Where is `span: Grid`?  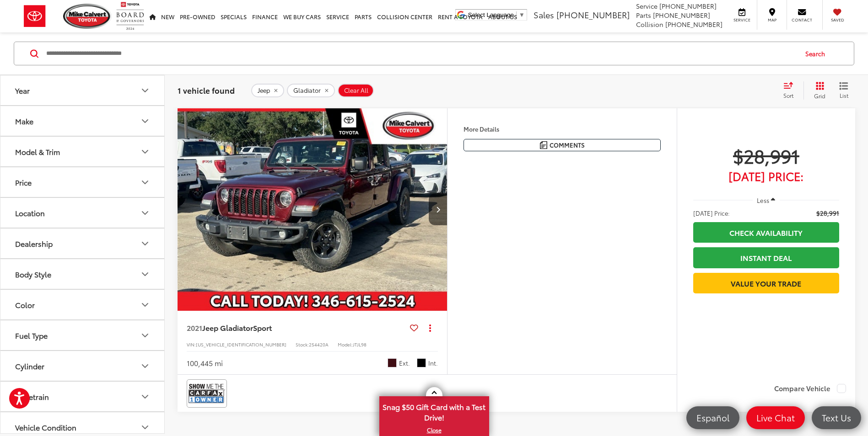
span: Grid is located at coordinates (820, 96).